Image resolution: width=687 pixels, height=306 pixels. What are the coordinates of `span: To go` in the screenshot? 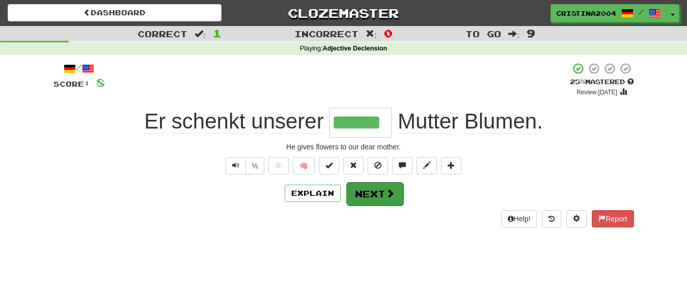 It's located at (483, 34).